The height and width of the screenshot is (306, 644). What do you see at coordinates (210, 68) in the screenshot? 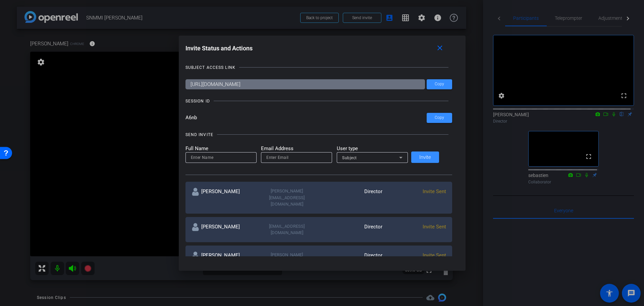
I see `div: SUBJECT ACCESS LINK` at bounding box center [210, 68].